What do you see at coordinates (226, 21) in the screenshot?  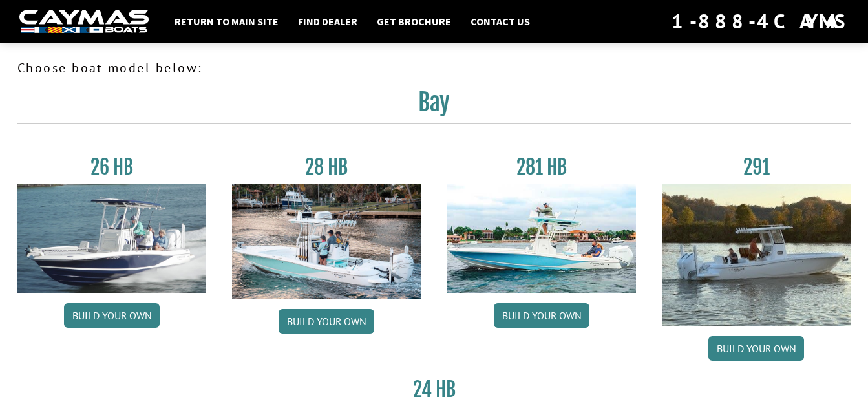 I see `a: Return to main site` at bounding box center [226, 21].